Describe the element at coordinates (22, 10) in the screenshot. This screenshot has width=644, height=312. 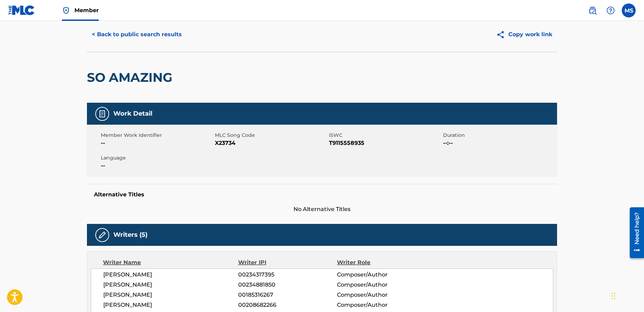
I see `img: MLC Logo` at that location.